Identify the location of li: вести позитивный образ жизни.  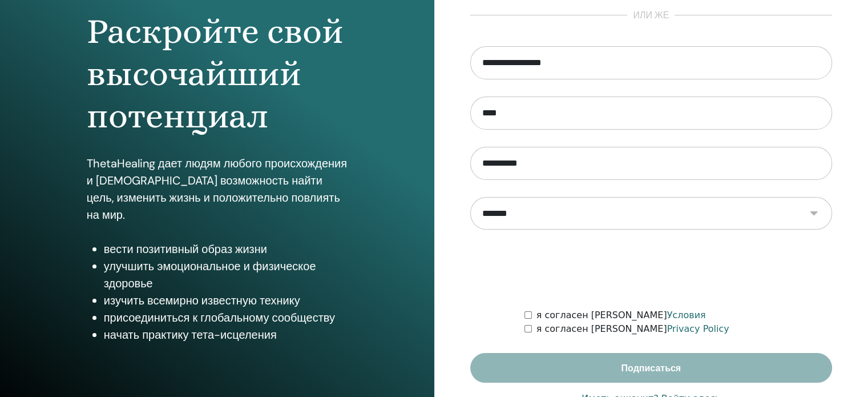
(225, 249).